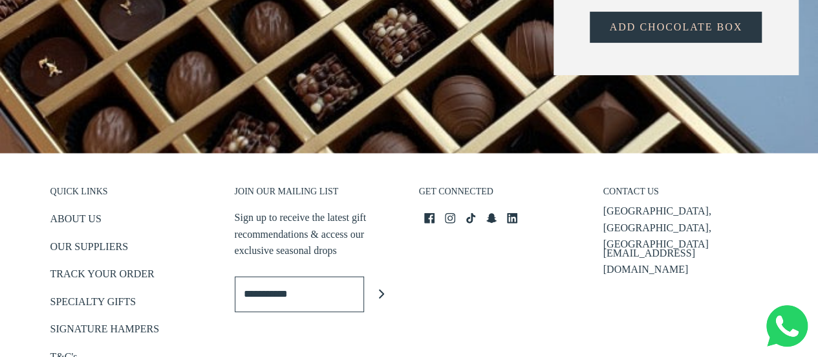  What do you see at coordinates (317, 195) in the screenshot?
I see `h3: JOIN OUR MAILING LIST` at bounding box center [317, 195].